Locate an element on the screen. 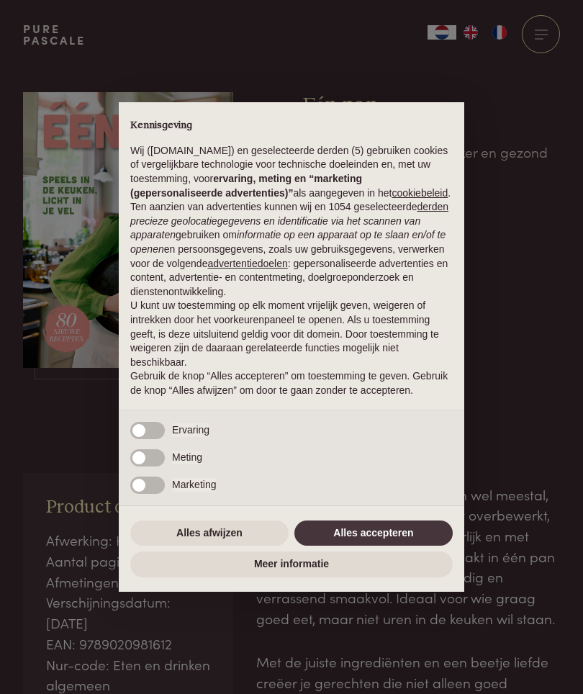 The width and height of the screenshot is (583, 694). a: cookiebeleid is located at coordinates (420, 193).